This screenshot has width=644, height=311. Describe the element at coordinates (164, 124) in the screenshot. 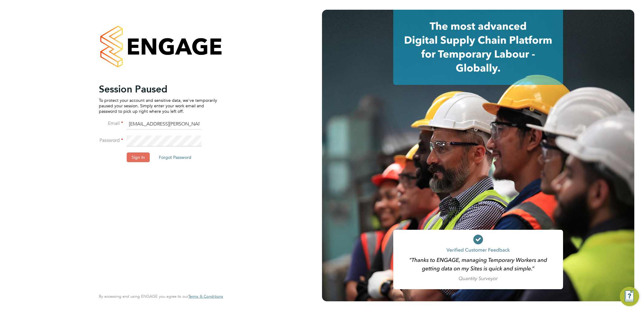

I see `input: Enter your work email...` at that location.